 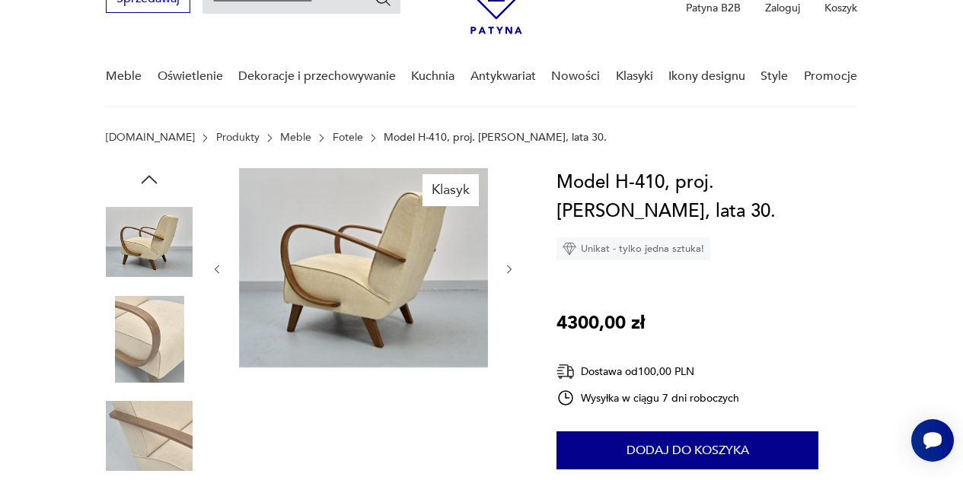 What do you see at coordinates (706, 76) in the screenshot?
I see `a: Ikony designu` at bounding box center [706, 76].